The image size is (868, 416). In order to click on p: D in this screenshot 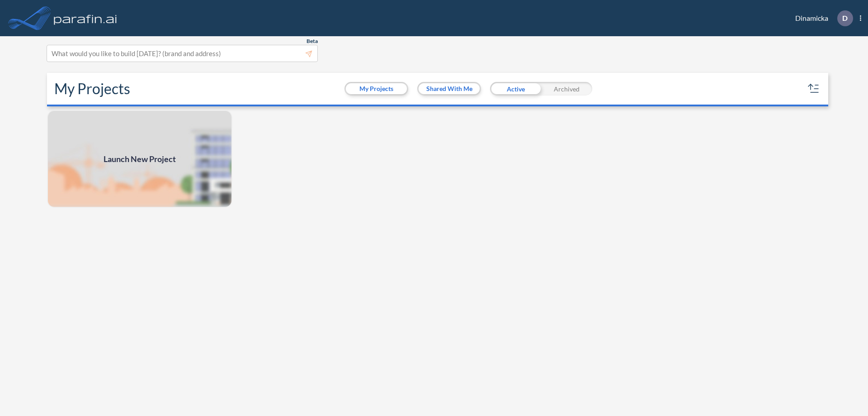, I will do `click(845, 18)`.